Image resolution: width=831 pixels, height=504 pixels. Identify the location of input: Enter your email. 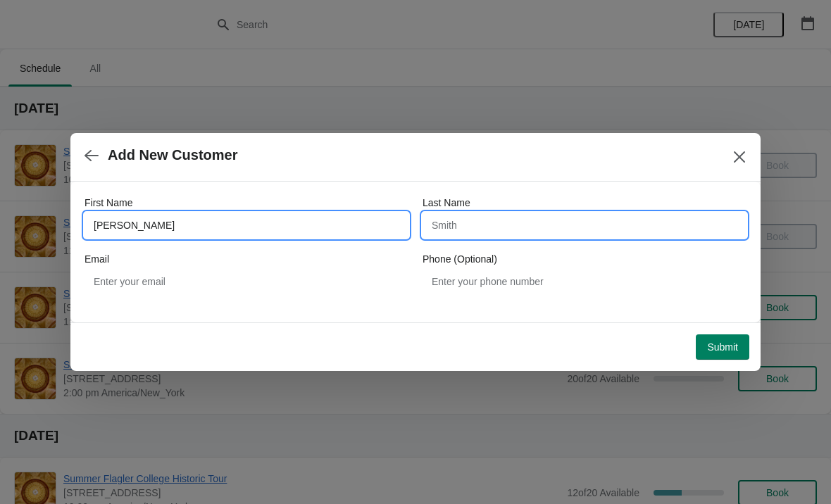
(247, 281).